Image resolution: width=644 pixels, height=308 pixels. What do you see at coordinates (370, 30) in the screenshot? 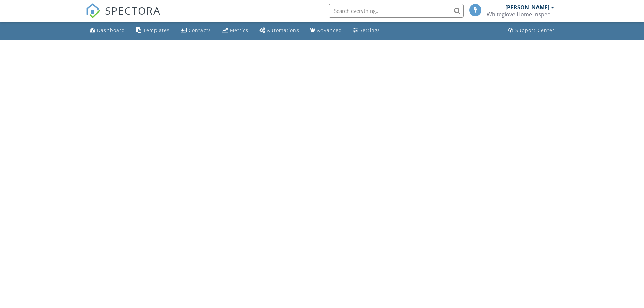
I see `div: Settings` at bounding box center [370, 30].